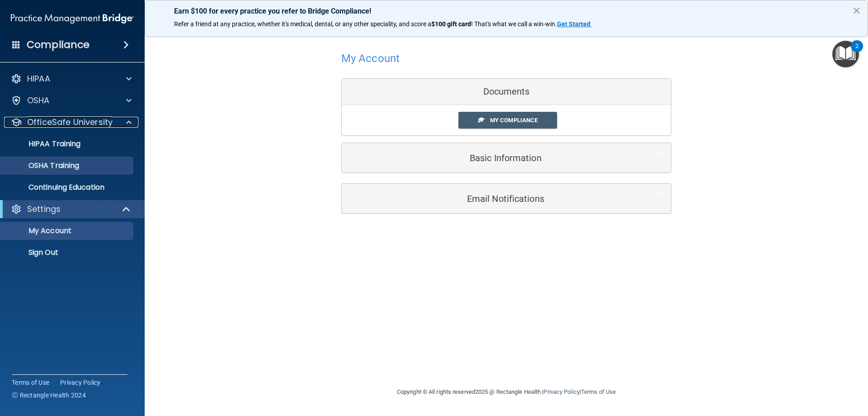 Image resolution: width=868 pixels, height=416 pixels. I want to click on a: Get Started, so click(574, 24).